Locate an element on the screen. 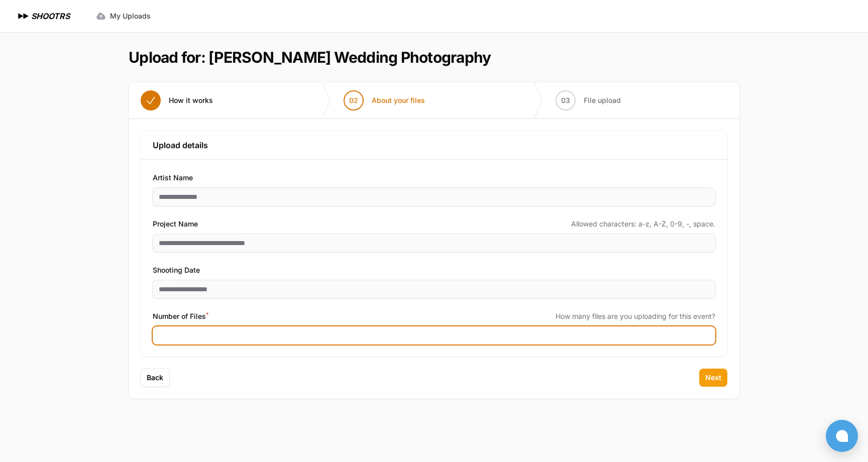 Image resolution: width=868 pixels, height=462 pixels. span: Artist Name is located at coordinates (173, 178).